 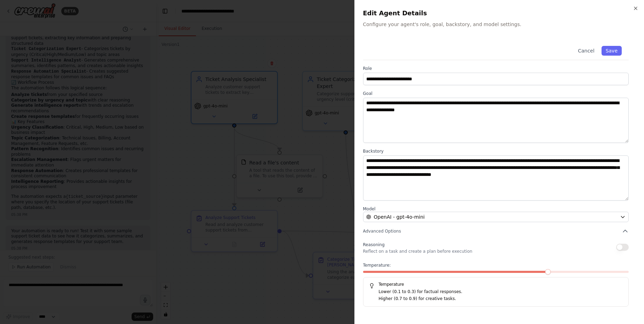 What do you see at coordinates (612, 51) in the screenshot?
I see `button: Save` at bounding box center [612, 51].